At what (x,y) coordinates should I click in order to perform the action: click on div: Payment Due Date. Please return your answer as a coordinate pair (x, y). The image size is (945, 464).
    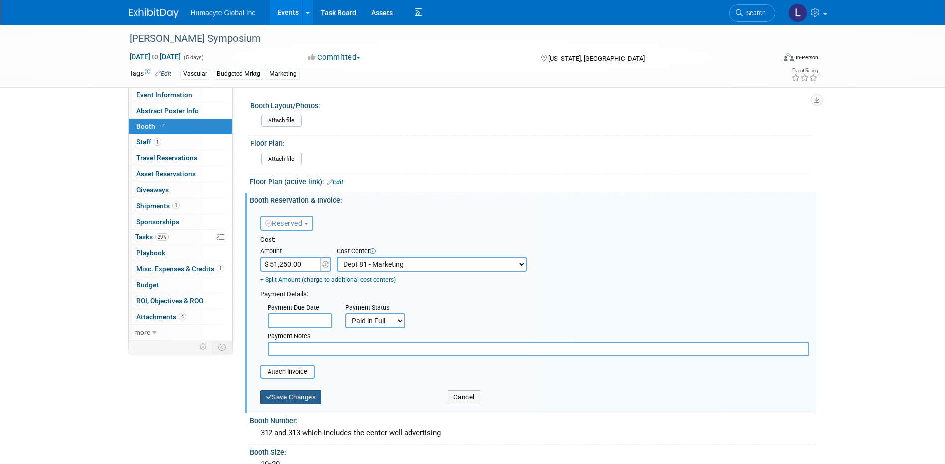
    Looking at the image, I should click on (299, 308).